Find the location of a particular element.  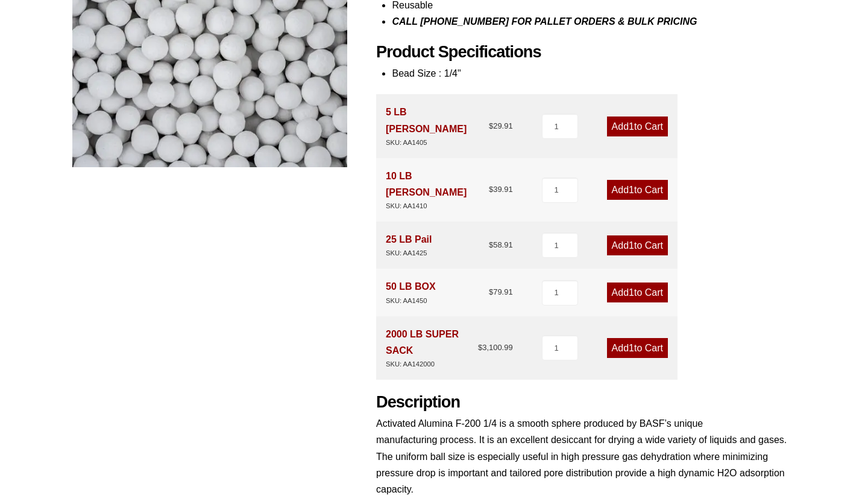

bdi: 39.91 is located at coordinates (501, 188).